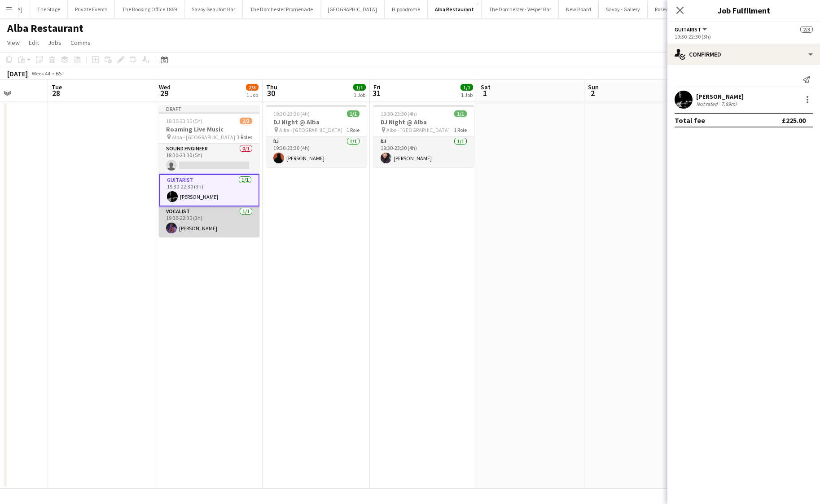 The width and height of the screenshot is (820, 504). What do you see at coordinates (729, 104) in the screenshot?
I see `div: 7.89mi` at bounding box center [729, 104].